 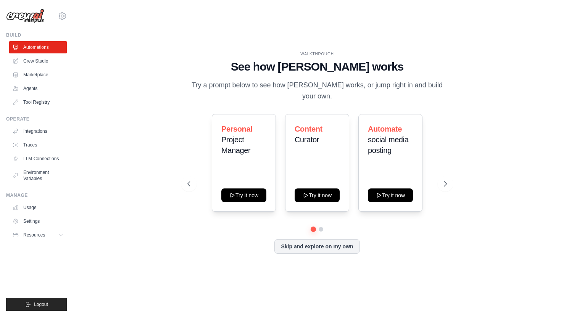 What do you see at coordinates (36, 195) in the screenshot?
I see `div: Manage` at bounding box center [36, 195].